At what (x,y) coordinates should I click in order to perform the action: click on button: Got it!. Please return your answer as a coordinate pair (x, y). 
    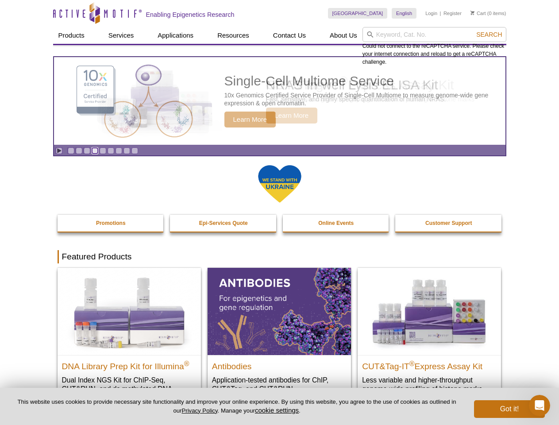
    Looking at the image, I should click on (510, 409).